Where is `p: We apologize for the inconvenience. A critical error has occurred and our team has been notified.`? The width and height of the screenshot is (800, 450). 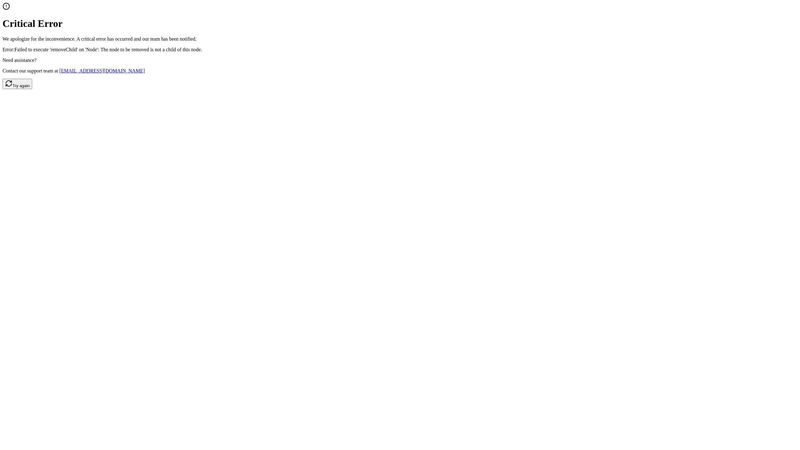
p: We apologize for the inconvenience. A critical error has occurred and our team has been notified. is located at coordinates (400, 39).